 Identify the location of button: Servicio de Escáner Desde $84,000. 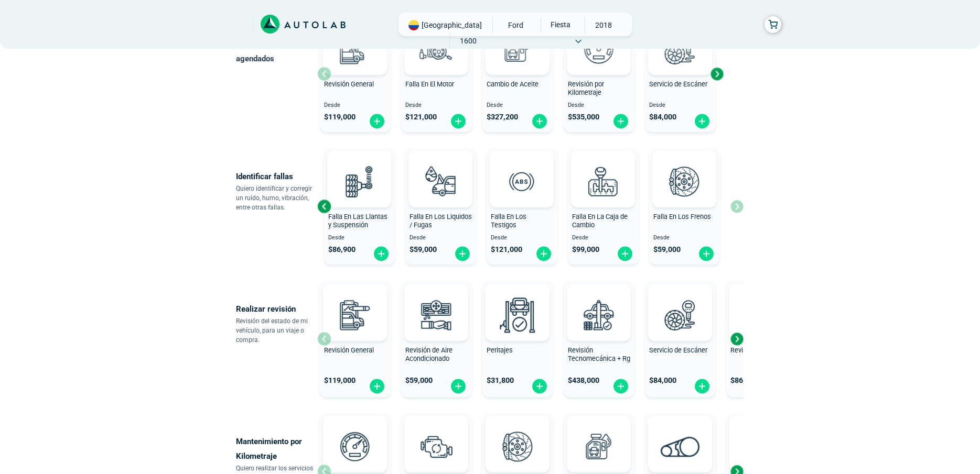
(680, 74).